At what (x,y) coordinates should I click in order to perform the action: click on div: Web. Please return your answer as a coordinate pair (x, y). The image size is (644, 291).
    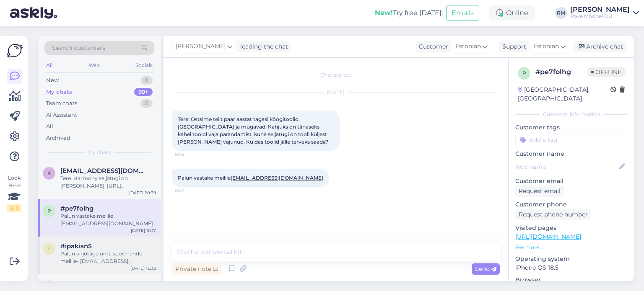
    Looking at the image, I should click on (94, 65).